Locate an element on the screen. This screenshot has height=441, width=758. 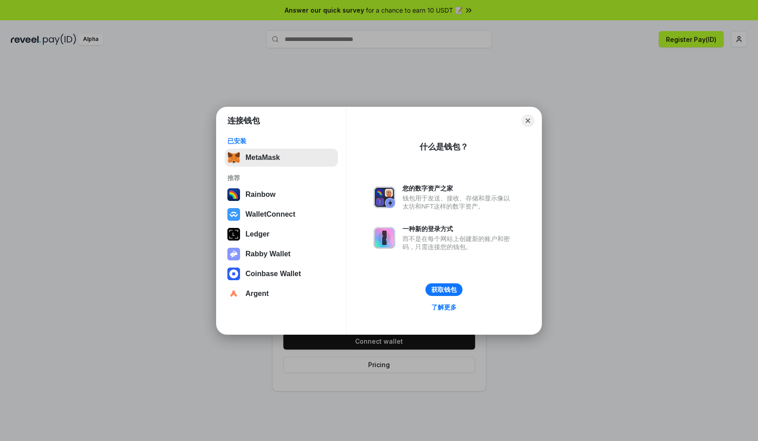
h1: 连接钱包 is located at coordinates (243, 121).